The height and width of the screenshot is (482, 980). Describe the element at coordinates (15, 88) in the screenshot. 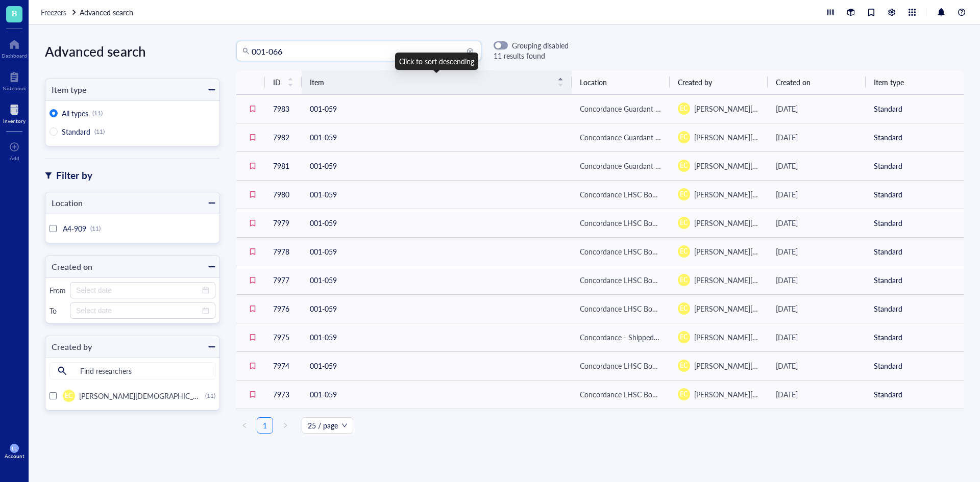

I see `div: Notebook` at that location.